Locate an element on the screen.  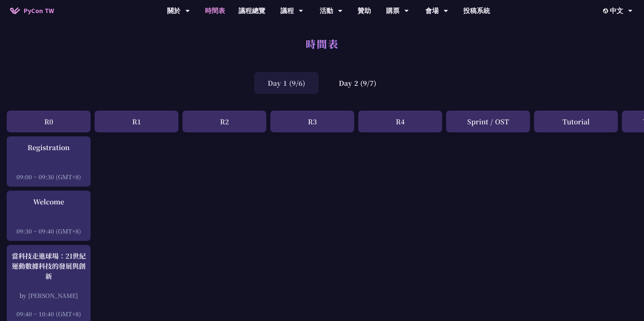
div: Welcome is located at coordinates (49, 202).